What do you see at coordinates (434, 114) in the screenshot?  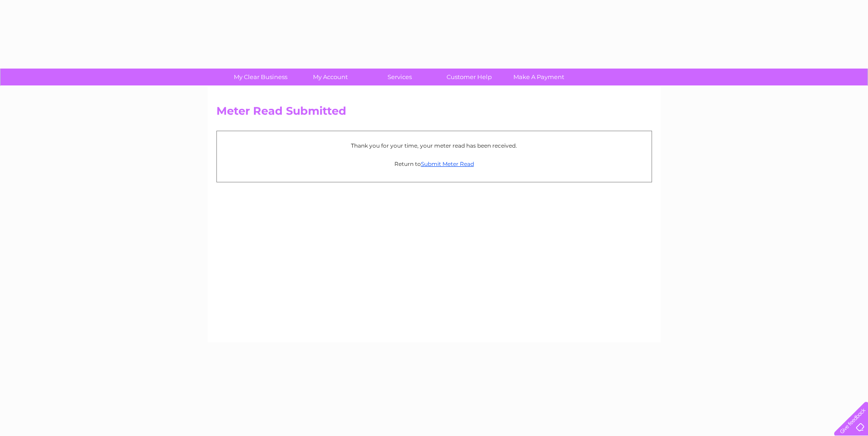 I see `h2: Meter Read Submitted` at bounding box center [434, 114].